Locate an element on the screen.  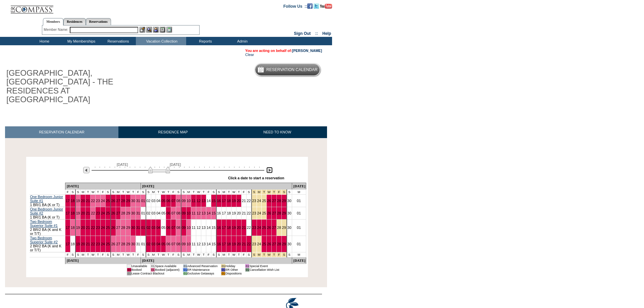
a: 14 is located at coordinates (209, 244).